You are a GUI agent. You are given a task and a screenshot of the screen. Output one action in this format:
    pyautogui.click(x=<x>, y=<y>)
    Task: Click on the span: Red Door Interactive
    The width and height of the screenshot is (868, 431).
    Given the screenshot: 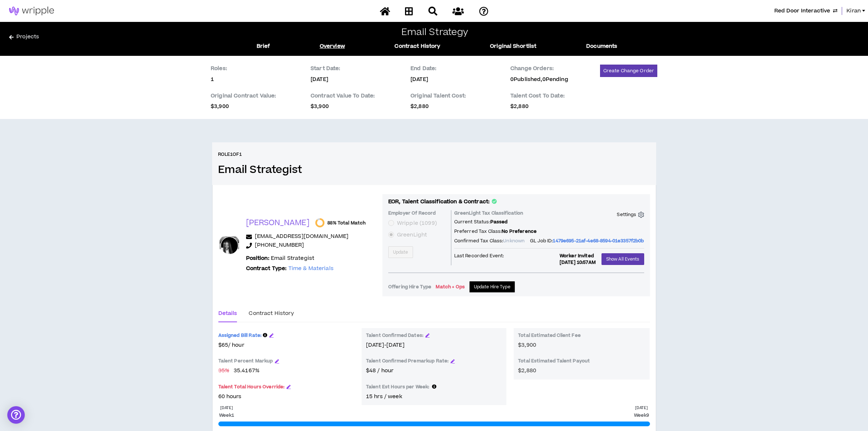 What is the action you would take?
    pyautogui.click(x=802, y=11)
    